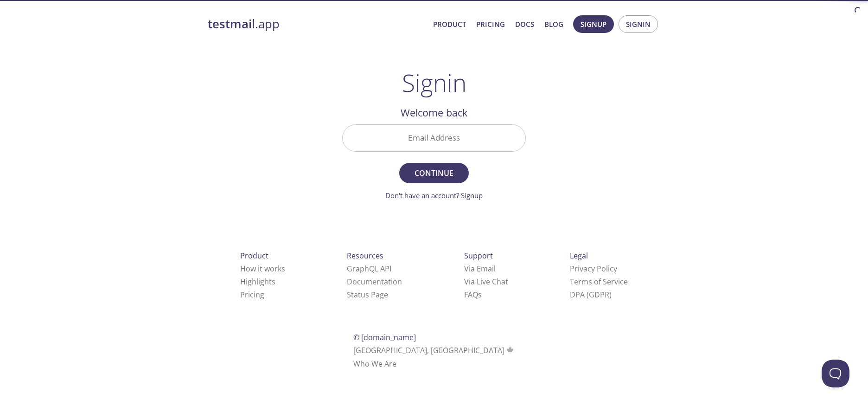 The width and height of the screenshot is (868, 406). I want to click on a: Who We Are, so click(374, 364).